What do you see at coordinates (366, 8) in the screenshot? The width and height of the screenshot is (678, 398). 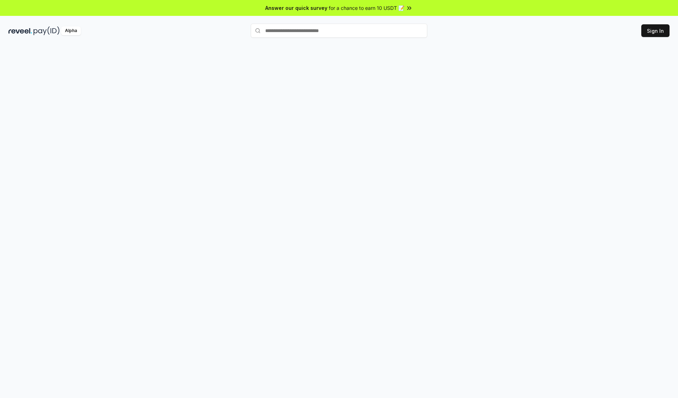 I see `span: for a chance to earn 10 USDT 📝` at bounding box center [366, 8].